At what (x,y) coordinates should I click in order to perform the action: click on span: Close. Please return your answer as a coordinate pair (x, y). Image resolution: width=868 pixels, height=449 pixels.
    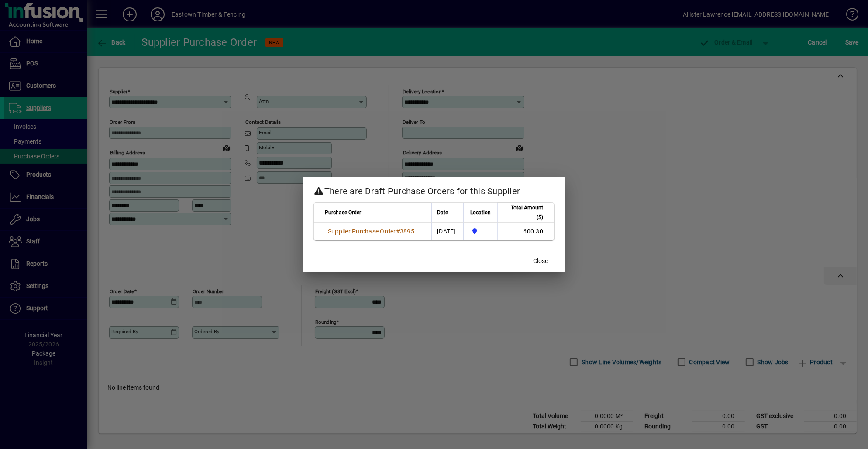
    Looking at the image, I should click on (540, 261).